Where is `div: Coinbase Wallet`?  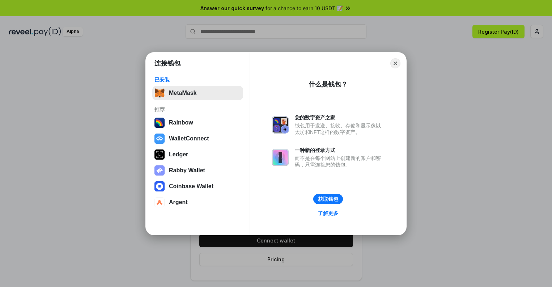
div: Coinbase Wallet is located at coordinates (191, 186).